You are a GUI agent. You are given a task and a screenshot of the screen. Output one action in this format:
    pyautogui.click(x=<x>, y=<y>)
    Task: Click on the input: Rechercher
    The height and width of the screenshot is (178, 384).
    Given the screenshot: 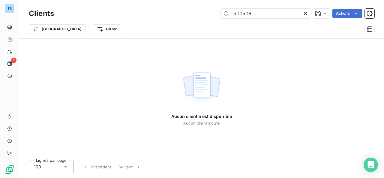 What is the action you would take?
    pyautogui.click(x=266, y=14)
    